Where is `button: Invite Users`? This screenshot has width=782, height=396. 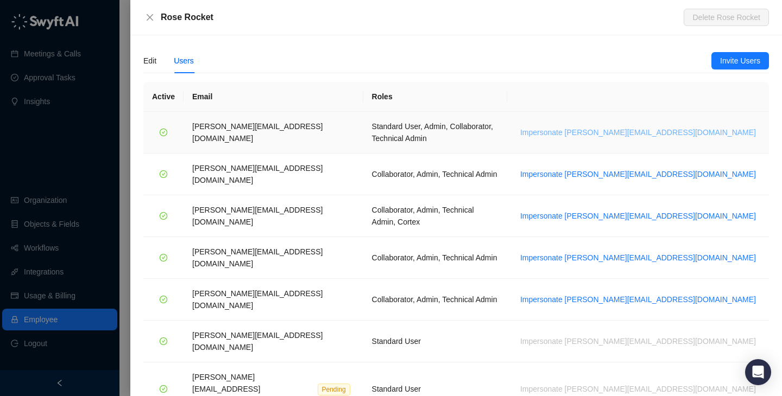
button: Invite Users is located at coordinates (740, 61).